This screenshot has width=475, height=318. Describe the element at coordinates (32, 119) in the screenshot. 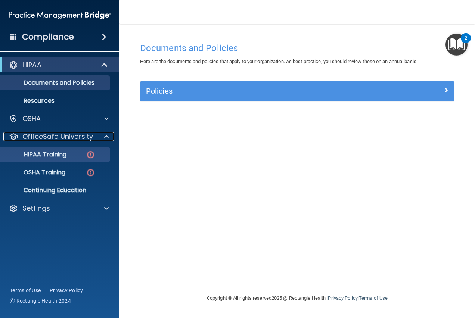

I see `p: OSHA` at that location.